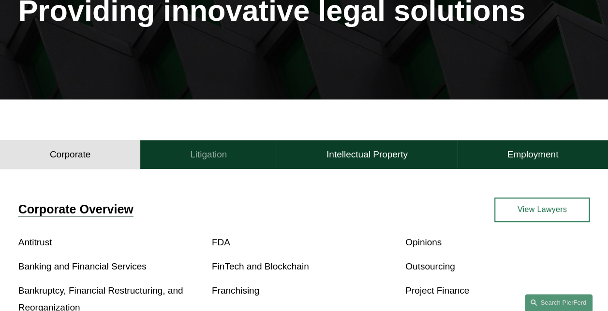 The image size is (608, 311). Describe the element at coordinates (533, 155) in the screenshot. I see `h4: Employment` at that location.